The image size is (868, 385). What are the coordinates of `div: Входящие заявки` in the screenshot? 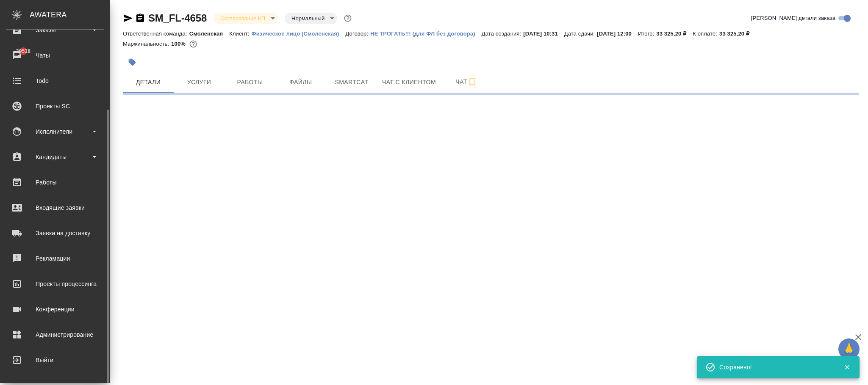 It's located at (55, 208).